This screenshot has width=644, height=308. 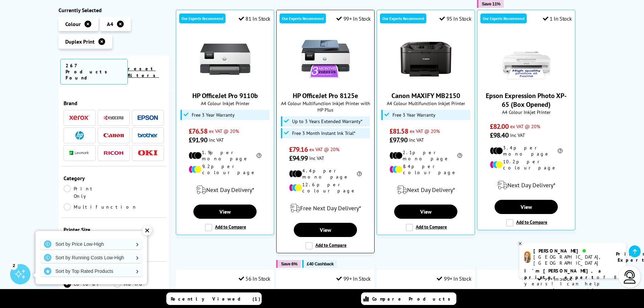 I want to click on img: HP, so click(x=79, y=135).